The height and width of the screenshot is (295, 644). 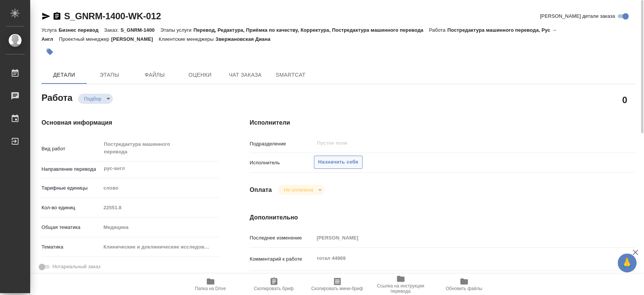 What do you see at coordinates (200, 75) in the screenshot?
I see `span: Оценки` at bounding box center [200, 75].